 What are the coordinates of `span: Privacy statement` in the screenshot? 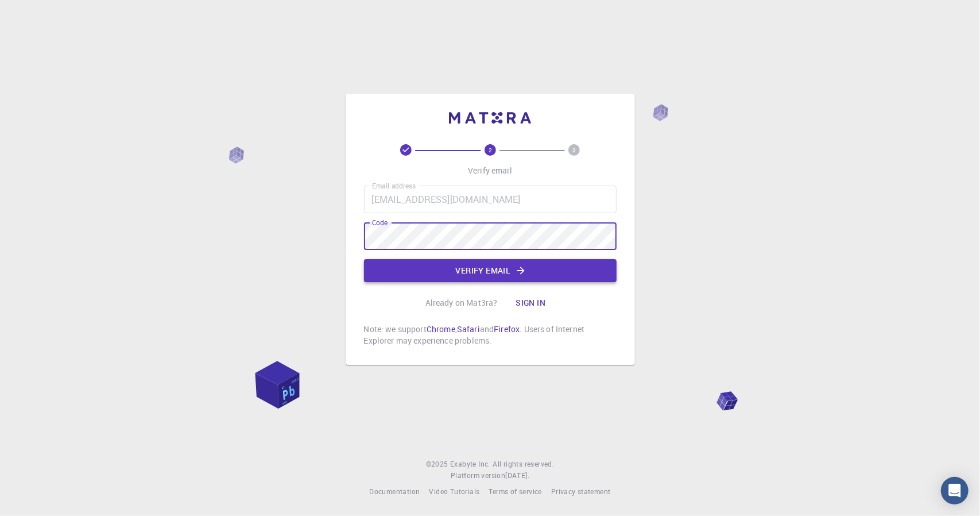 It's located at (581, 491).